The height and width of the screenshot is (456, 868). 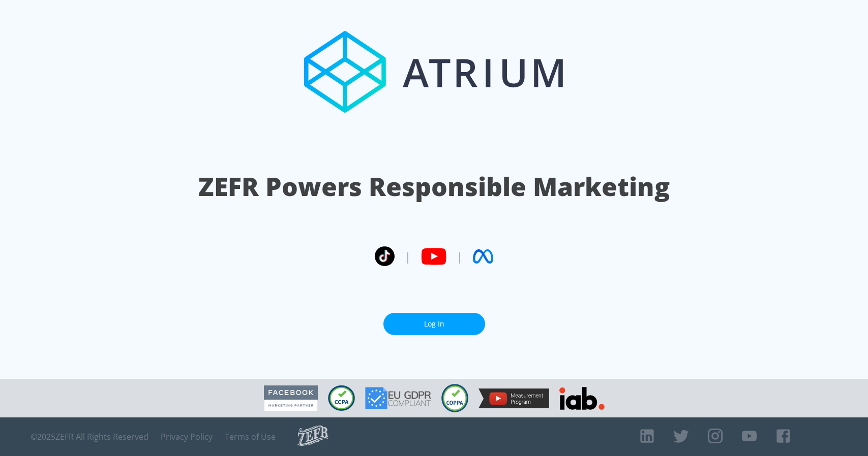 What do you see at coordinates (455, 398) in the screenshot?
I see `img: COPPA Compliant` at bounding box center [455, 398].